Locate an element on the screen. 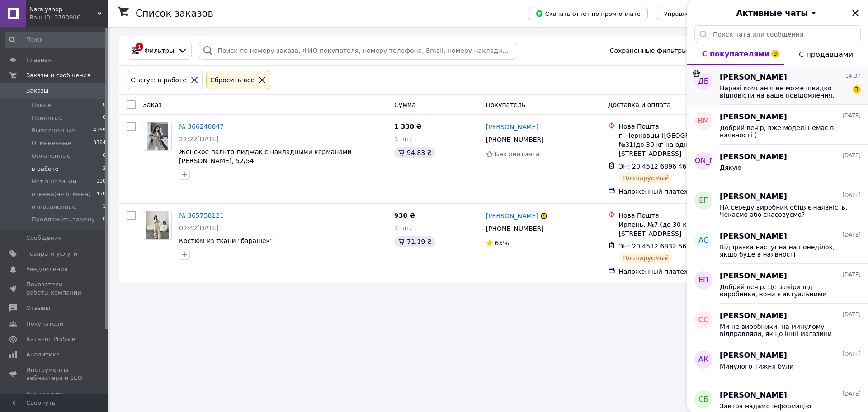 Image resolution: width=868 pixels, height=412 pixels. span: 3364 is located at coordinates (100, 143).